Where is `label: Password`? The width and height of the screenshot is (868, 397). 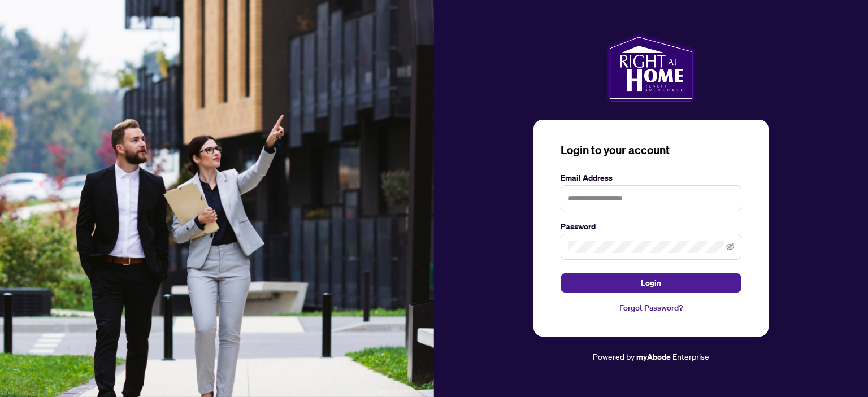
label: Password is located at coordinates (651, 227).